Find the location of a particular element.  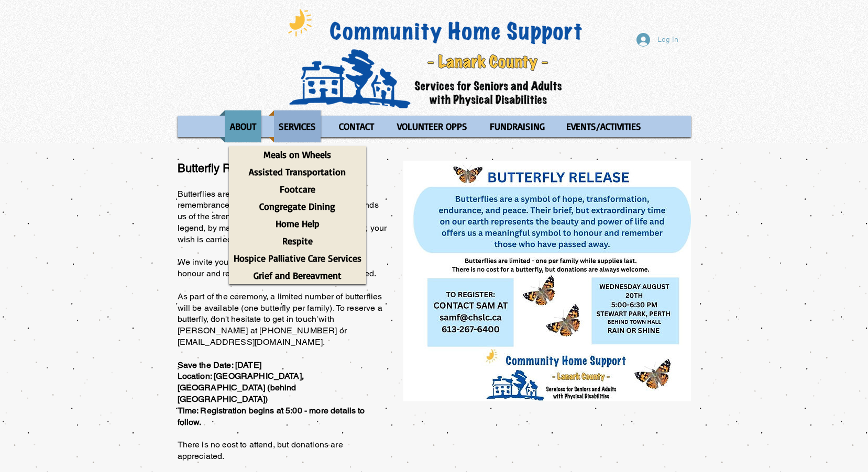

p: CONTACT is located at coordinates (356, 126).